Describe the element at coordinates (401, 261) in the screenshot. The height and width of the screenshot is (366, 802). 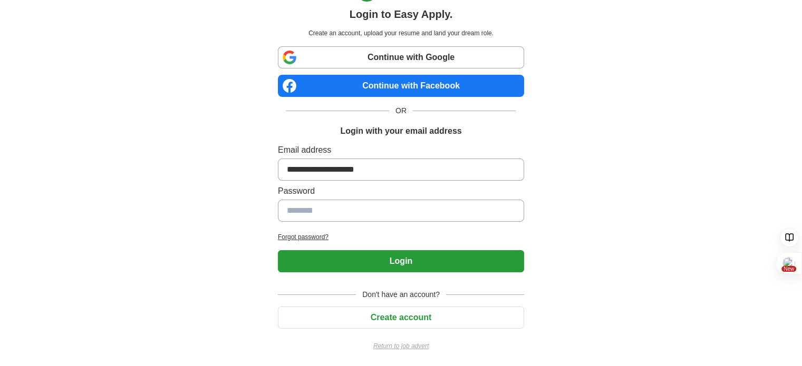
I see `button: Login` at that location.